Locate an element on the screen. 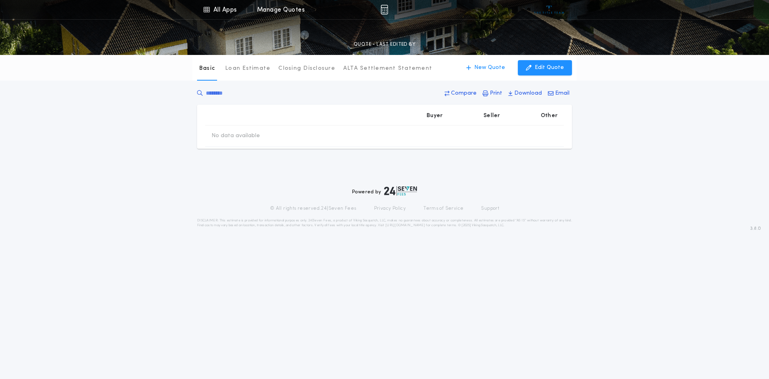  p: Email is located at coordinates (562, 93).